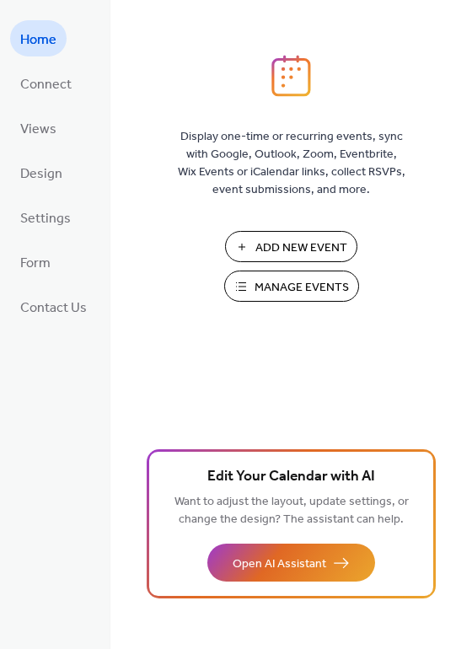 This screenshot has width=472, height=649. I want to click on span: Design, so click(41, 174).